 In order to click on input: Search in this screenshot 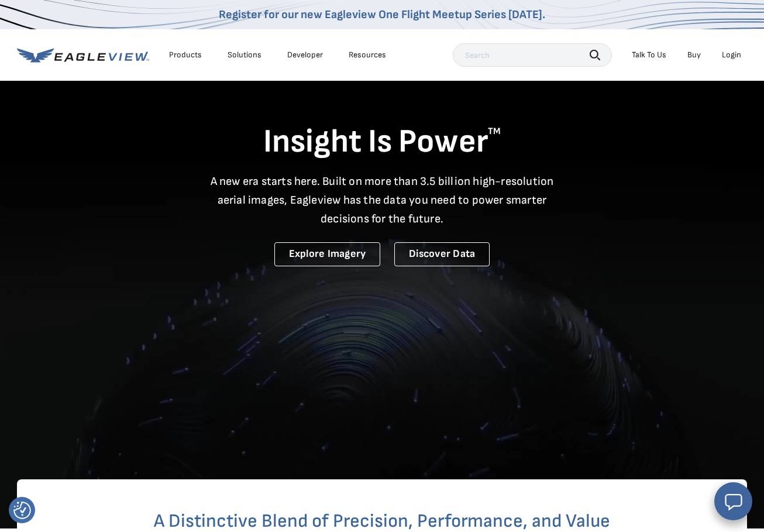, I will do `click(533, 55)`.